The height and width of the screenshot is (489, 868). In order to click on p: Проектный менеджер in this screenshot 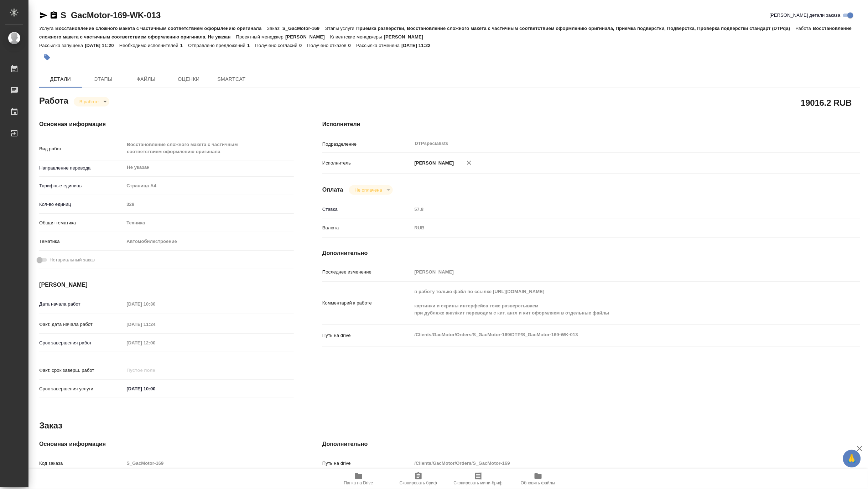, I will do `click(261, 37)`.